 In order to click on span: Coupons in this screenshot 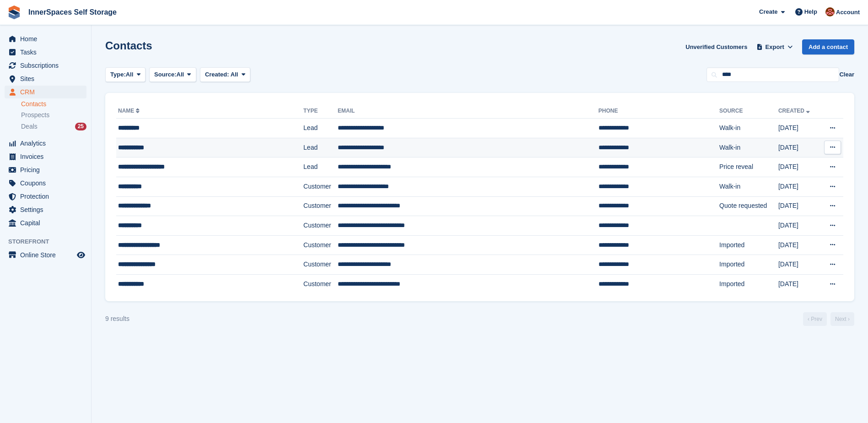, I will do `click(48, 183)`.